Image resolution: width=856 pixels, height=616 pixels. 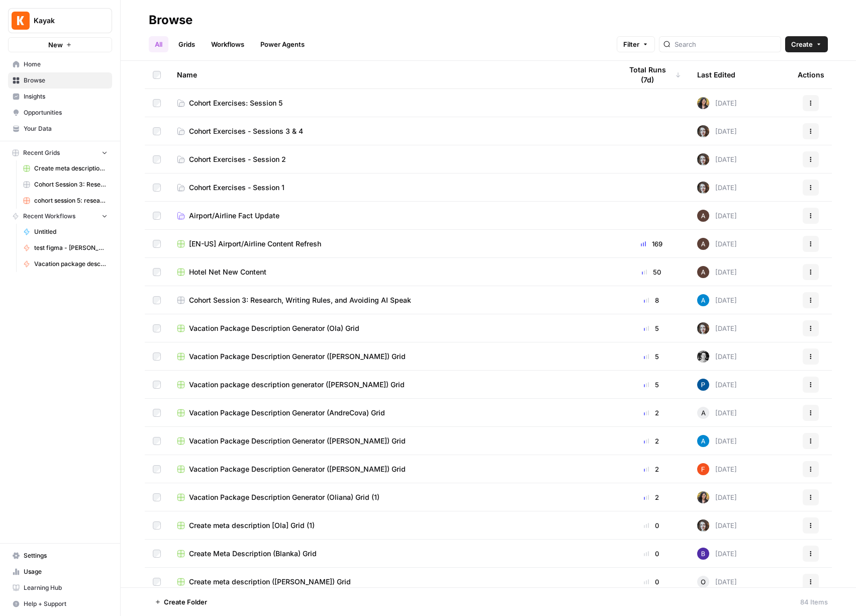 What do you see at coordinates (60, 588) in the screenshot?
I see `a: Learning Hub` at bounding box center [60, 588].